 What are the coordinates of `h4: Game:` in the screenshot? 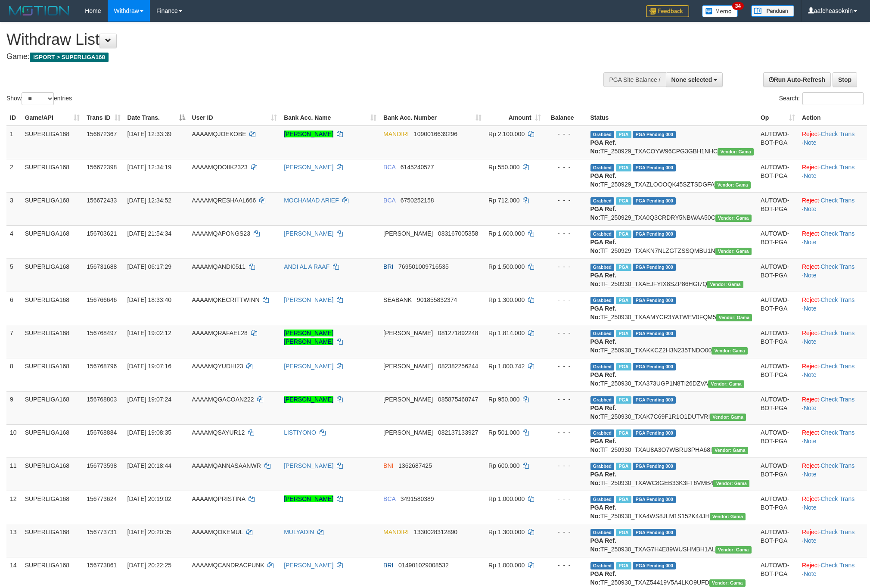 It's located at (289, 57).